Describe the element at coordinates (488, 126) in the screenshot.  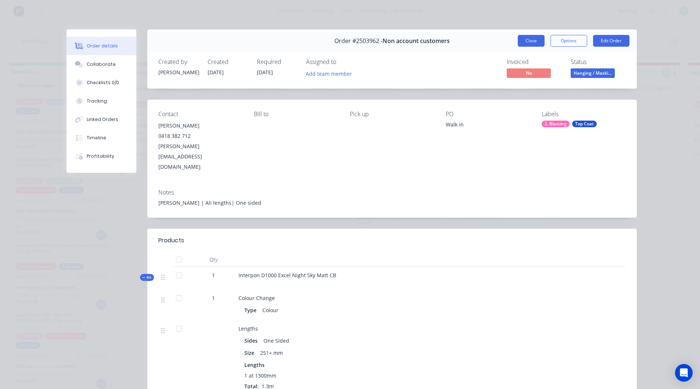
I see `div: Walk in` at that location.